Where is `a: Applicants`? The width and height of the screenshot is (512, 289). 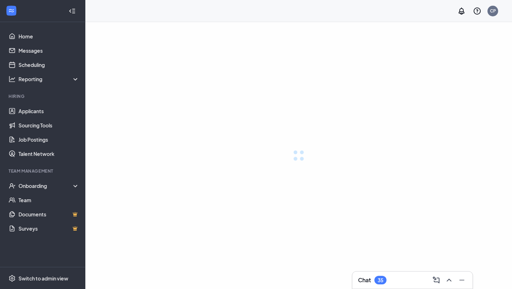
a: Applicants is located at coordinates (49, 111).